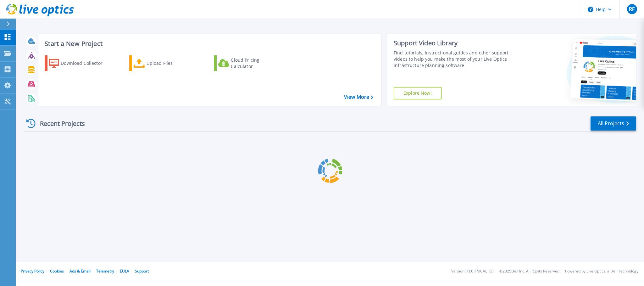 The image size is (644, 286). I want to click on div: Find tutorials, instructional guides and other support videos to help you make the most of your L..., so click(457, 59).